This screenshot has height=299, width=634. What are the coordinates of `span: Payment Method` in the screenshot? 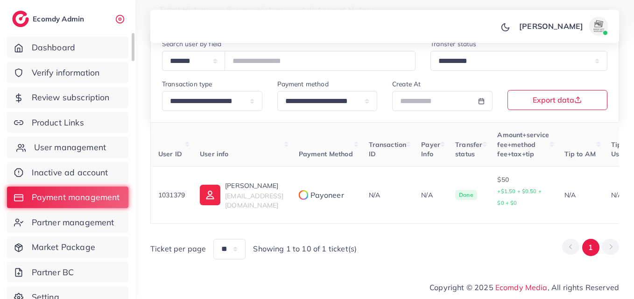 It's located at (326, 154).